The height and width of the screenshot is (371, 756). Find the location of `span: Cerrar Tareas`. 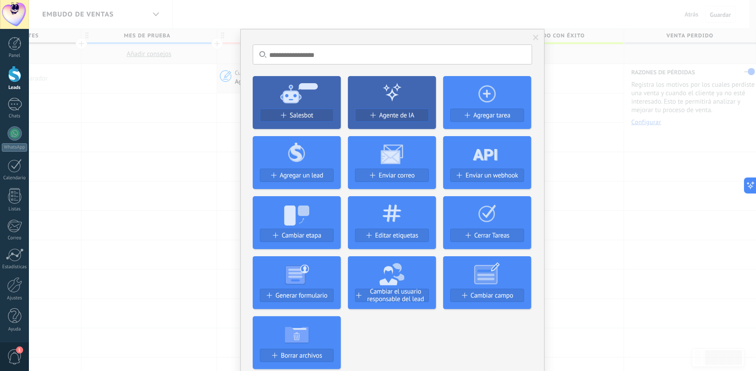

span: Cerrar Tareas is located at coordinates (492, 236).